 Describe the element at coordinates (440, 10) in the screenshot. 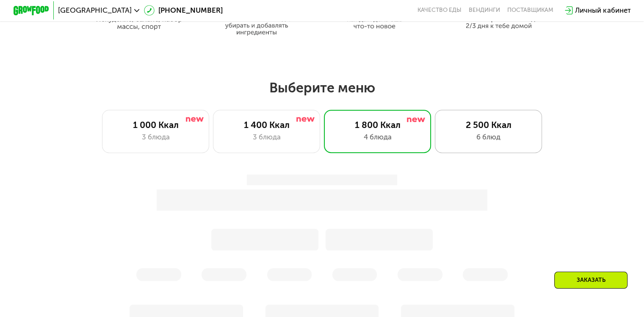

I see `a: Качество еды` at that location.